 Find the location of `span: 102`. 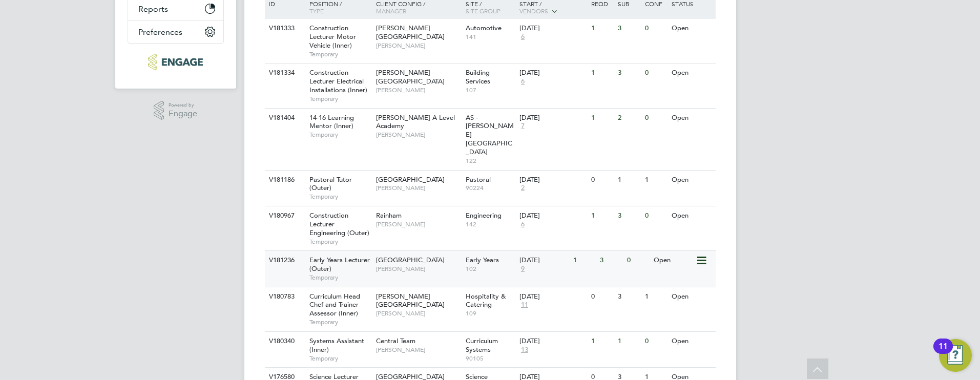

span: 102 is located at coordinates (490, 268).